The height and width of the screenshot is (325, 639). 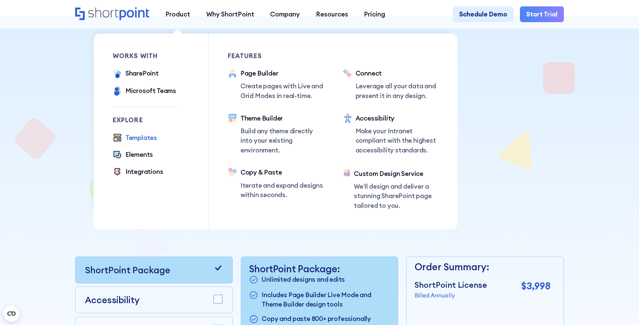 What do you see at coordinates (112, 14) in the screenshot?
I see `a: Home` at bounding box center [112, 14].